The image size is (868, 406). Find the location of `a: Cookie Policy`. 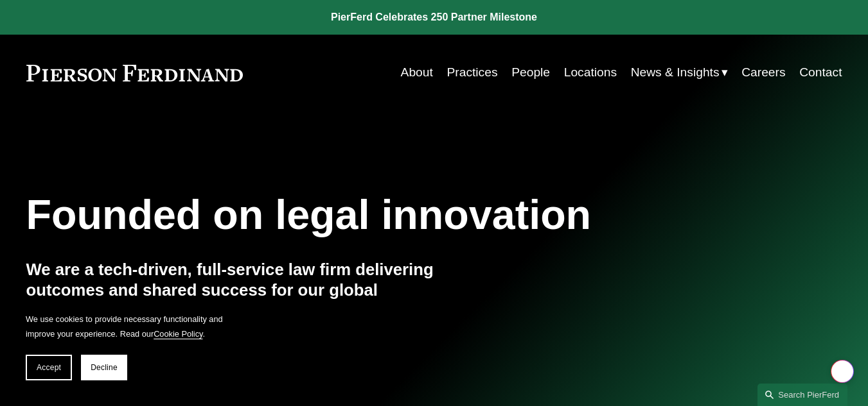

a: Cookie Policy is located at coordinates (178, 334).